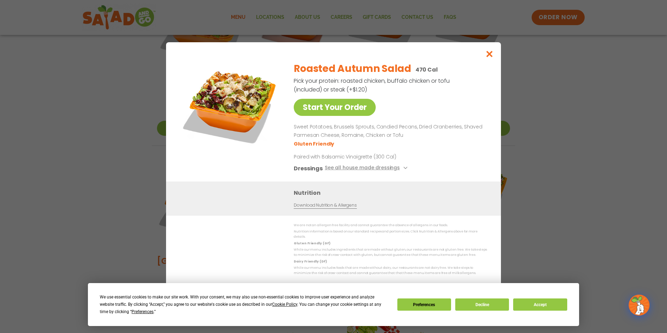 The width and height of the screenshot is (667, 333). What do you see at coordinates (390, 234) in the screenshot?
I see `p: Nutrition information is based on our standard recipes and portion sizes. Click Nutrition & Aller...` at bounding box center [390, 234].